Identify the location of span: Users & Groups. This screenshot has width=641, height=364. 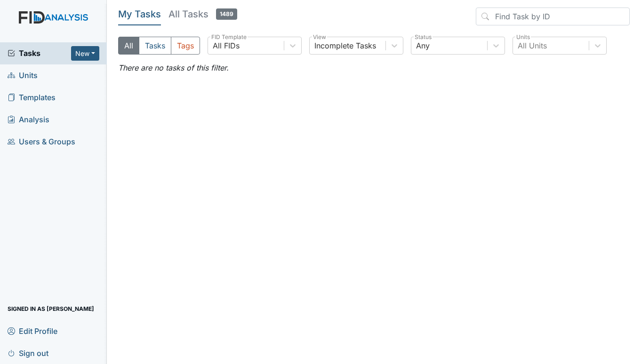
(41, 142).